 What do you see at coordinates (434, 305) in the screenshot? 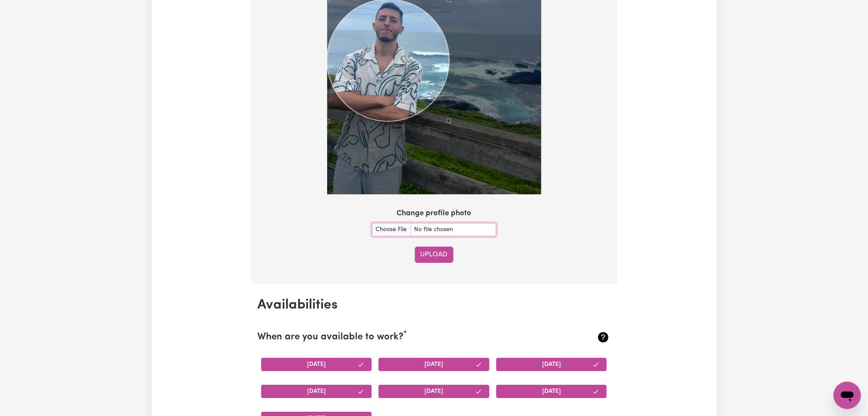
I see `h2: Availabilities` at bounding box center [434, 305].